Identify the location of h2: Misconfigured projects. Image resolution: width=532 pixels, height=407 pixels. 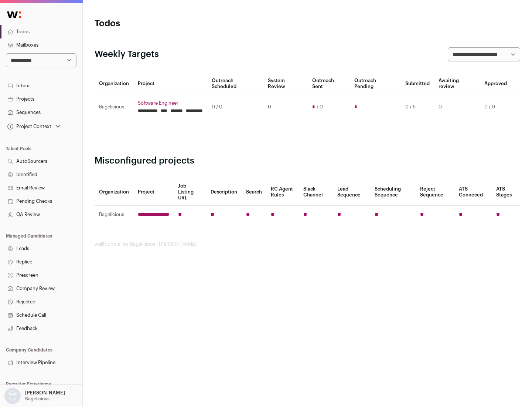
(308, 161).